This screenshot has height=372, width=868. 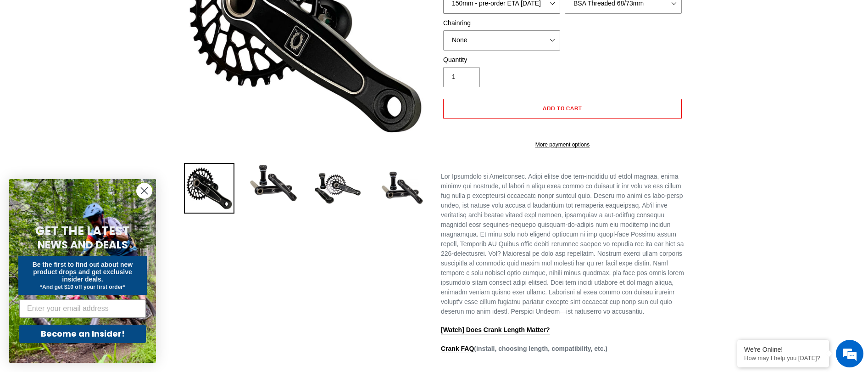 I want to click on span: Add to cart, so click(x=563, y=108).